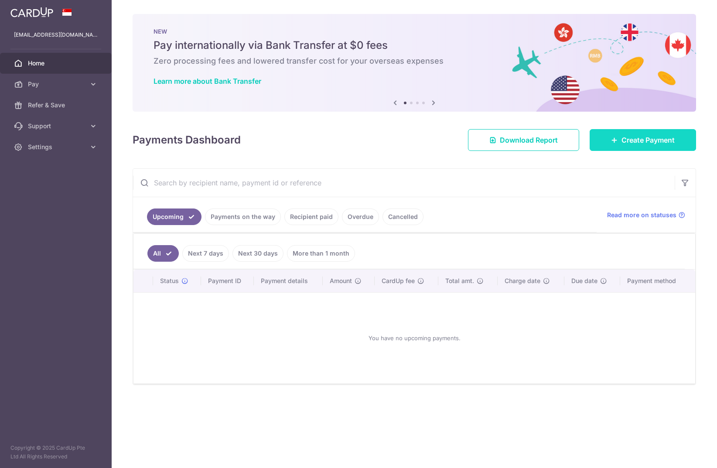 This screenshot has width=717, height=468. I want to click on span: Create Payment, so click(648, 140).